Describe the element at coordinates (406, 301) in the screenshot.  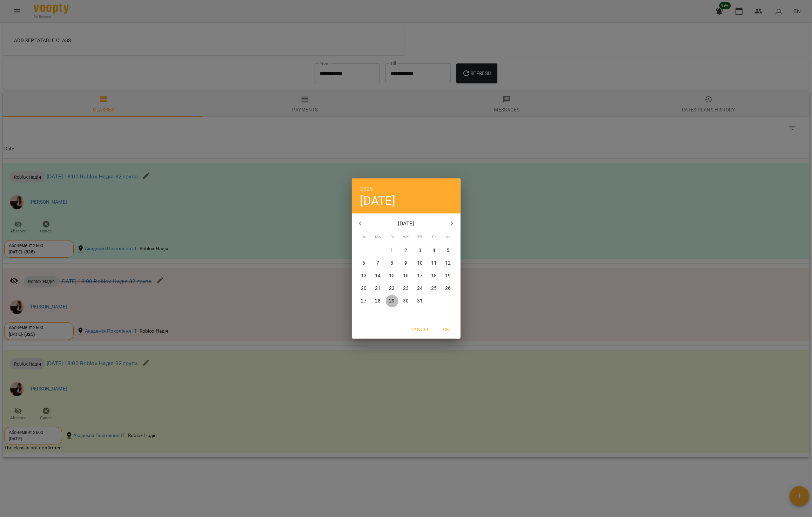
I see `p: 30` at that location.